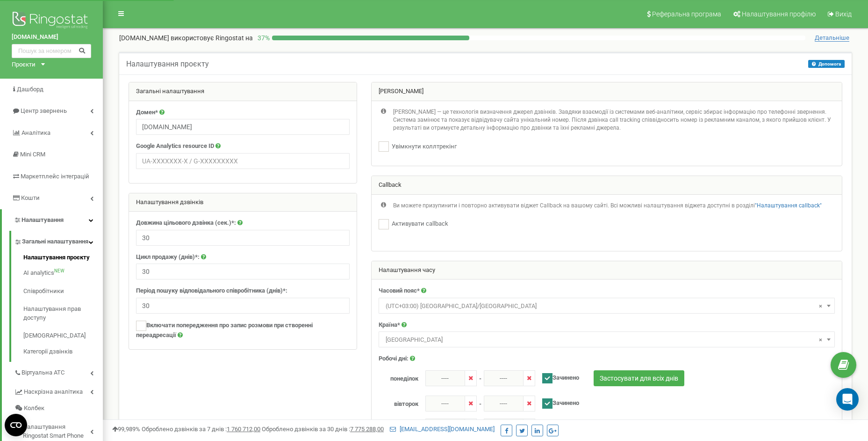 This screenshot has height=441, width=868. I want to click on div: Налаштування часу, so click(607, 270).